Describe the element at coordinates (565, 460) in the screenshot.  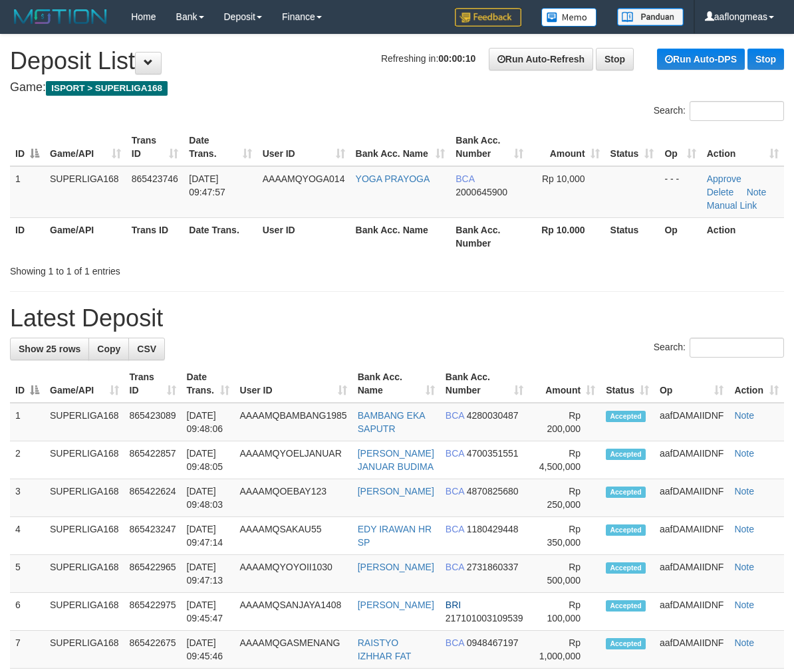
I see `td: Rp 4,500,000` at that location.